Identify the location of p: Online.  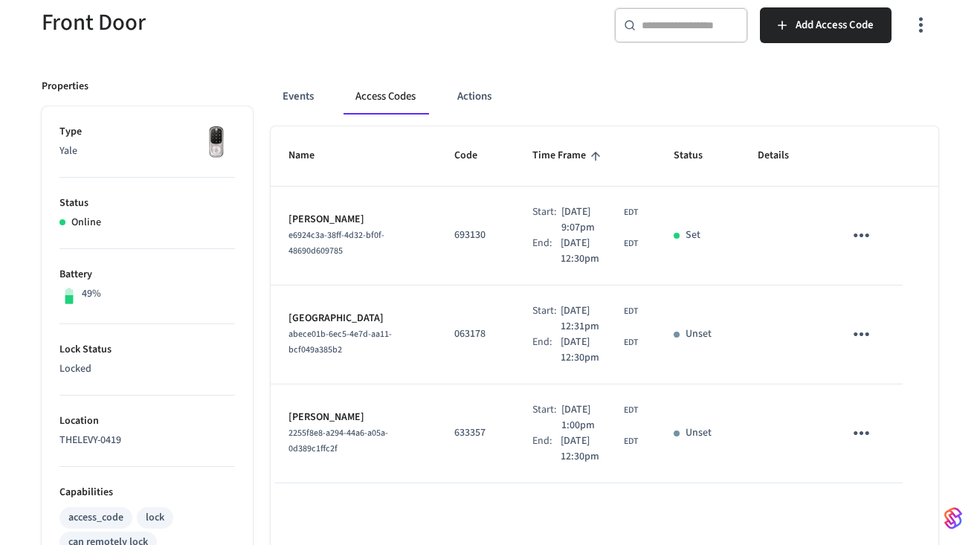
(86, 223).